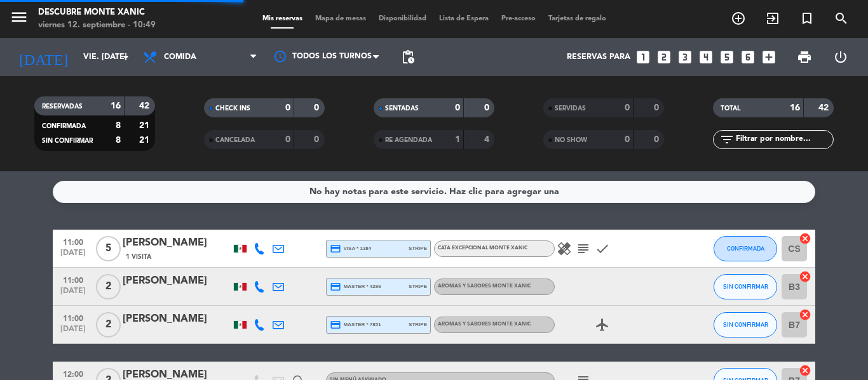 This screenshot has height=380, width=868. I want to click on i: search, so click(841, 19).